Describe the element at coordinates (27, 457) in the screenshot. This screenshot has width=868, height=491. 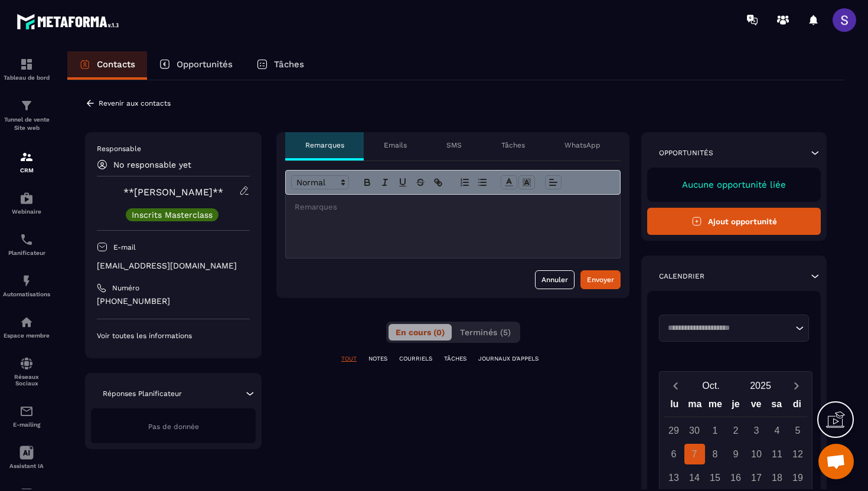
I see `a: Assistant IA` at that location.